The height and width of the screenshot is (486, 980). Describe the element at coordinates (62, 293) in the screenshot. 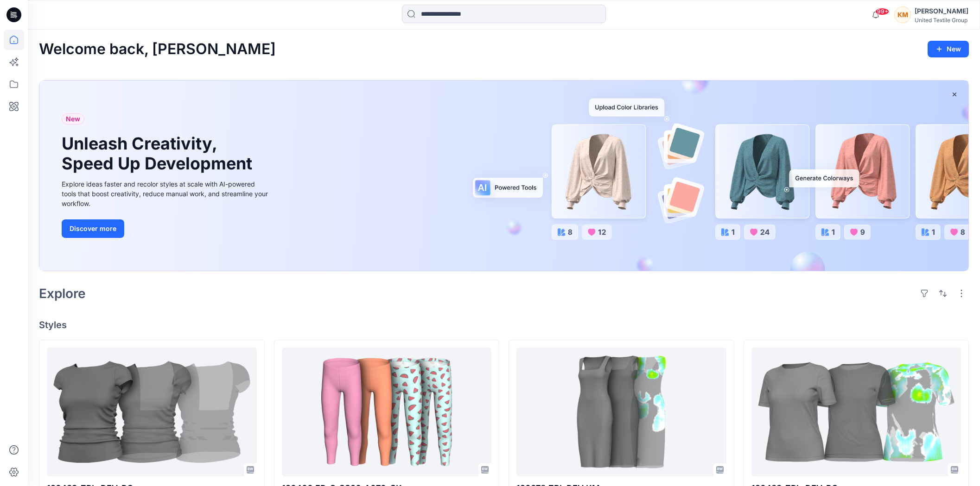

I see `h2: Explore` at that location.